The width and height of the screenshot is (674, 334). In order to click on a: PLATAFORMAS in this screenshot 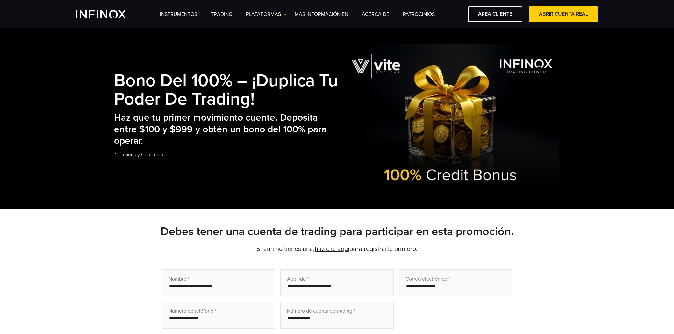, I will do `click(266, 14)`.